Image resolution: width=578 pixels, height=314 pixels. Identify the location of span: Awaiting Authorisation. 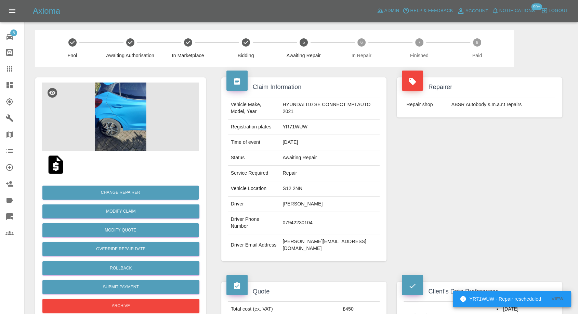
(130, 55).